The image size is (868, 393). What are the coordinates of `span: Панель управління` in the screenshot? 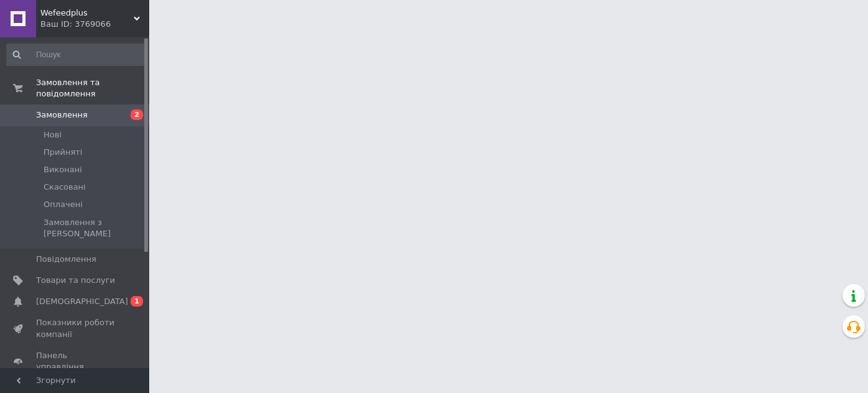 It's located at (75, 362).